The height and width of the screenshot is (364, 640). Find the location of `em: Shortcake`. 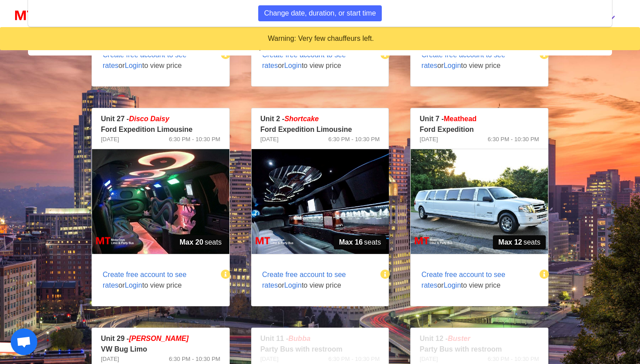

em: Shortcake is located at coordinates (301, 118).